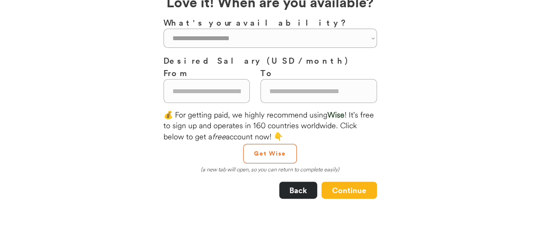 Image resolution: width=540 pixels, height=250 pixels. What do you see at coordinates (270, 126) in the screenshot?
I see `div: 💰 For getting paid, we highly recommend using ! It's free to sign up and operates in 160 countrie...` at bounding box center [270, 126].